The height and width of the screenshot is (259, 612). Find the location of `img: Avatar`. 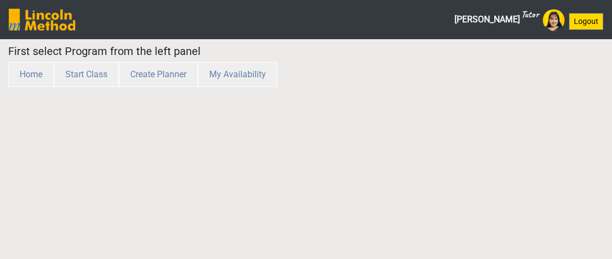

img: Avatar is located at coordinates (554, 20).